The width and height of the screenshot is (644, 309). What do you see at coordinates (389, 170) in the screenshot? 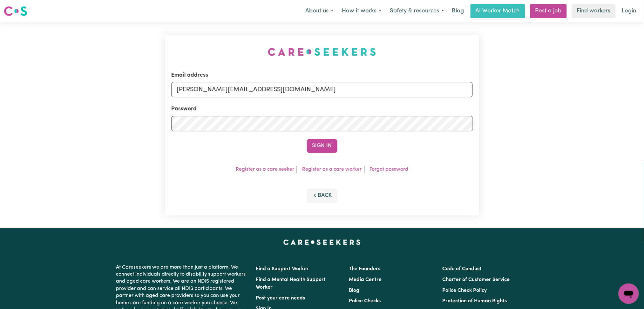
I see `a: Forgot password` at bounding box center [389, 170].